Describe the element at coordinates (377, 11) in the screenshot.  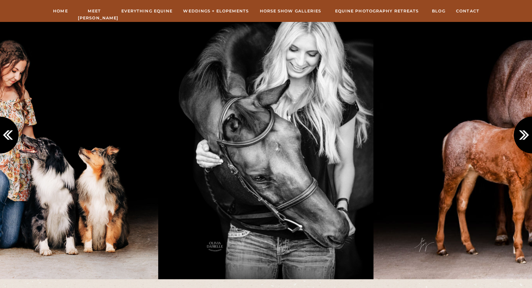
I see `nav: Equine Photography Retreats` at that location.